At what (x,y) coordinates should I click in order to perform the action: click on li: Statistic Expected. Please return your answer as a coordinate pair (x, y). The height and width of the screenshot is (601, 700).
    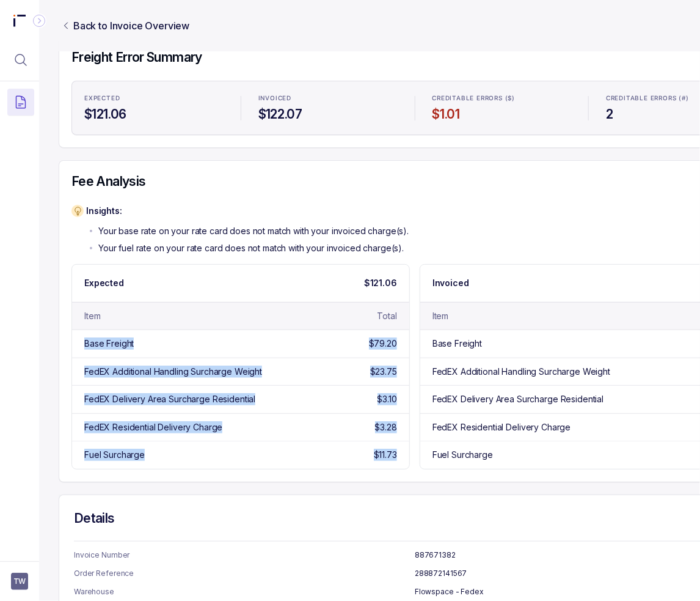
    Looking at the image, I should click on (154, 108).